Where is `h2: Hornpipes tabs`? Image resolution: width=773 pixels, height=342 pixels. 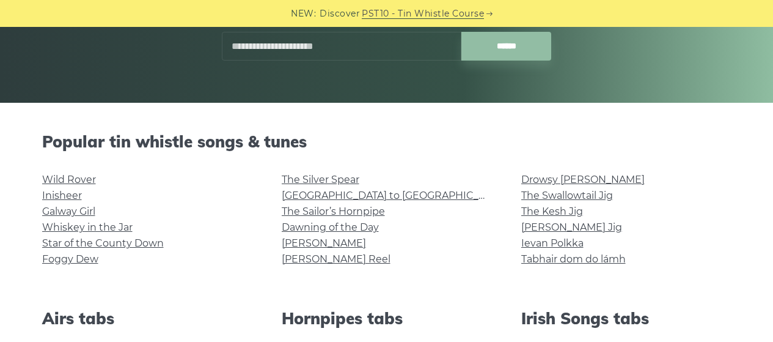 h2: Hornpipes tabs is located at coordinates (387, 318).